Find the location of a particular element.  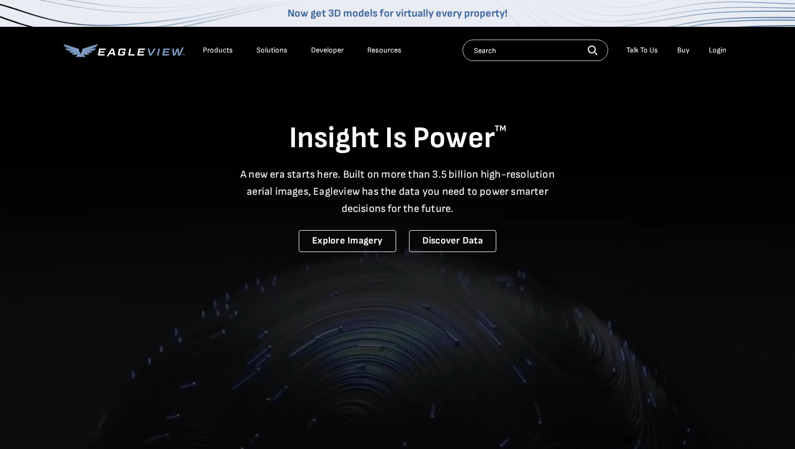

a: Developer is located at coordinates (327, 50).